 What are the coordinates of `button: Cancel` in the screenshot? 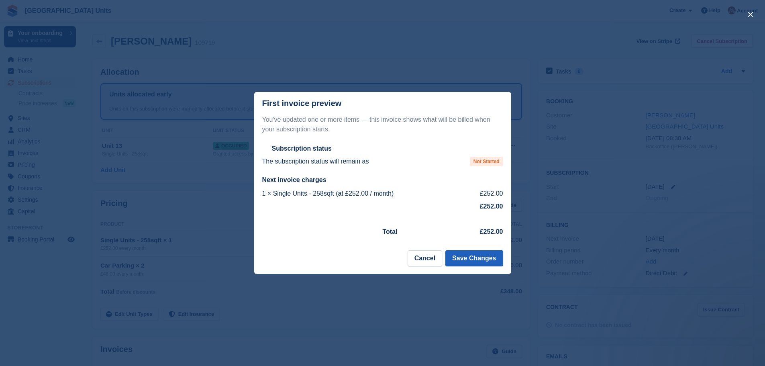 It's located at (425, 258).